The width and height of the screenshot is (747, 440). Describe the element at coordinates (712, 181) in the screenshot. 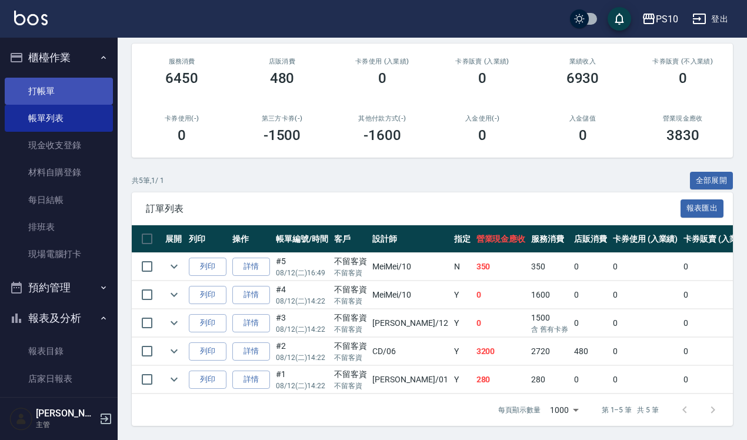

I see `button: 全部展開` at that location.